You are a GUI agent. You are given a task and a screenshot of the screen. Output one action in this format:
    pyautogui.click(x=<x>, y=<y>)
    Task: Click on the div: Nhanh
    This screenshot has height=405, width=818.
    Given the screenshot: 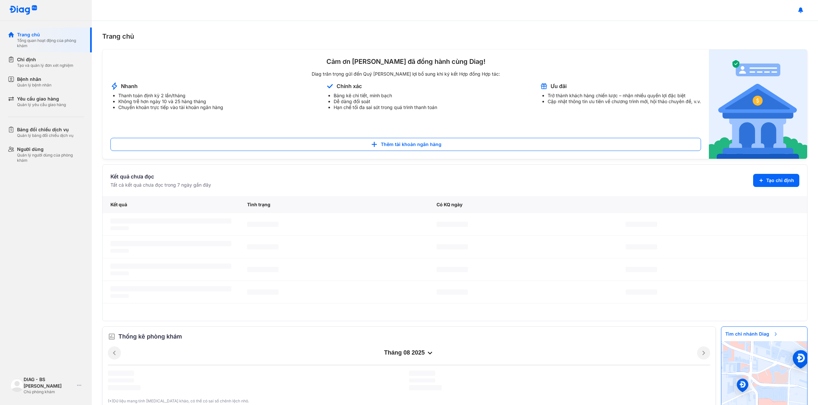 What is the action you would take?
    pyautogui.click(x=129, y=86)
    